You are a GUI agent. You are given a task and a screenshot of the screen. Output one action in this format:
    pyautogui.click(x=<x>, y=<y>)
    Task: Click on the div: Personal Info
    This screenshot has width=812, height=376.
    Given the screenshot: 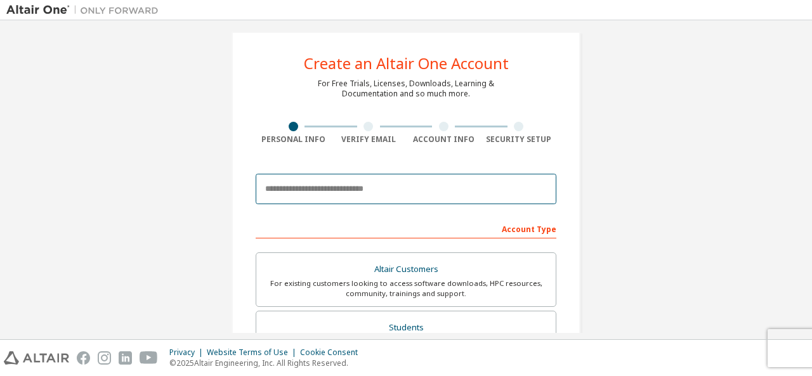 What is the action you would take?
    pyautogui.click(x=293, y=140)
    